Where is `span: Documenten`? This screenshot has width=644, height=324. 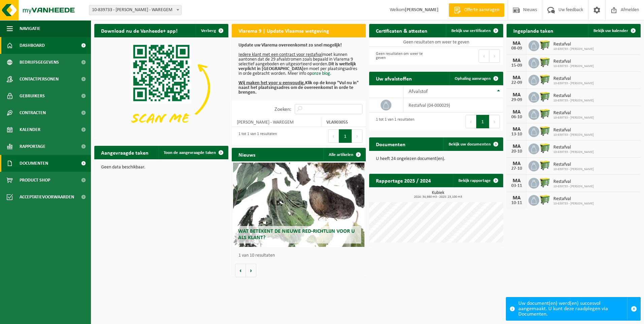 span: Documenten is located at coordinates (34, 163).